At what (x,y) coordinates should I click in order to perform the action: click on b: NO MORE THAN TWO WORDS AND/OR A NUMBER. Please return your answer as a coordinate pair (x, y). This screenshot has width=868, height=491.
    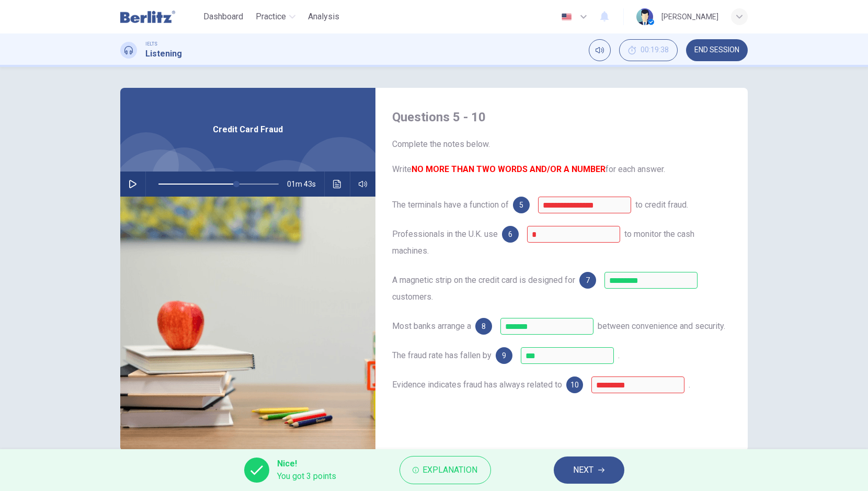
    Looking at the image, I should click on (508, 169).